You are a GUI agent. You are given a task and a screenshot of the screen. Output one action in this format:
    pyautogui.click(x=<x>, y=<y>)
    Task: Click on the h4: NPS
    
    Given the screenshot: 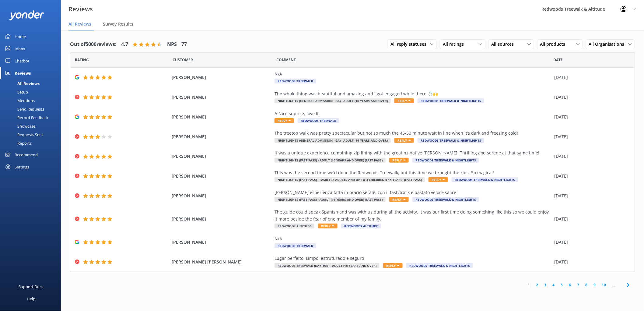 What is the action you would take?
    pyautogui.click(x=172, y=44)
    